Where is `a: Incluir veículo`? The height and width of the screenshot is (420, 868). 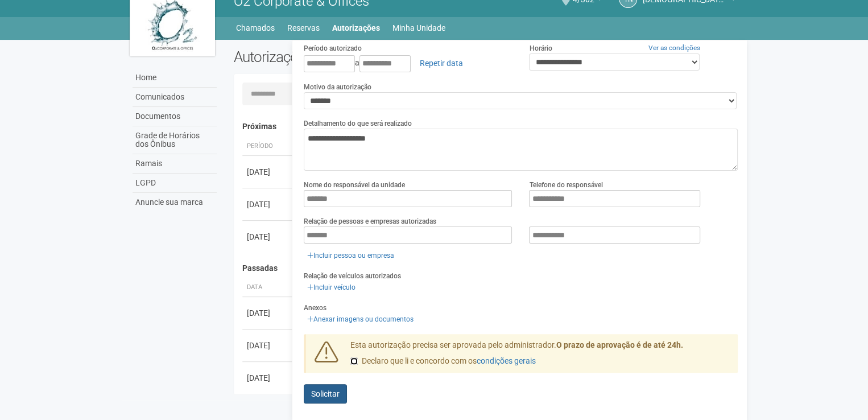
a: Incluir veículo is located at coordinates (331, 287).